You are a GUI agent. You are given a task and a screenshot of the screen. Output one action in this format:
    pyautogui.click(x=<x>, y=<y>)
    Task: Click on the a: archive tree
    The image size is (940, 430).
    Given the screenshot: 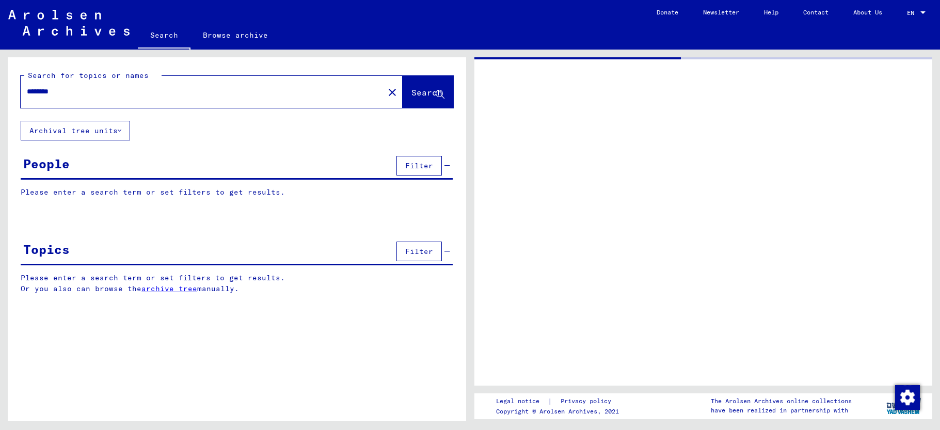 What is the action you would take?
    pyautogui.click(x=169, y=289)
    